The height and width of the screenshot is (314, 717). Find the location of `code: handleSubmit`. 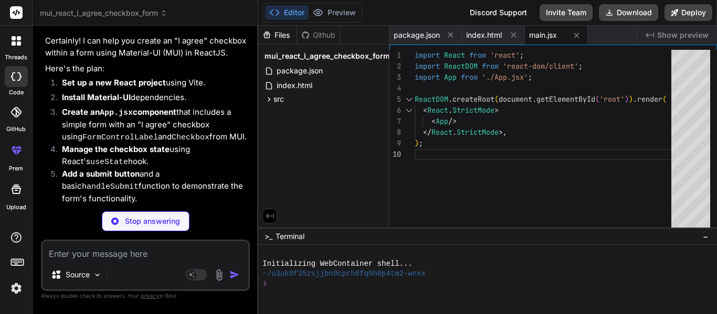

code: handleSubmit is located at coordinates (110, 187).